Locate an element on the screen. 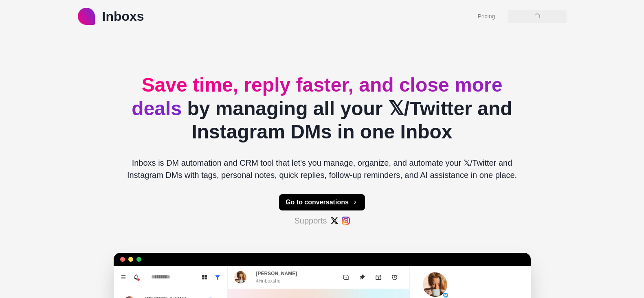  button: Go to conversations is located at coordinates (321, 202).